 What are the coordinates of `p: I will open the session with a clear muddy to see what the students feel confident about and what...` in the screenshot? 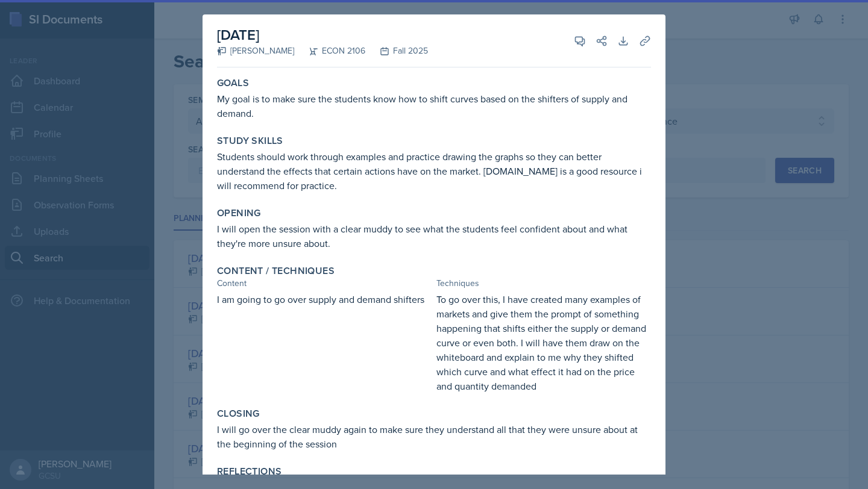 It's located at (434, 236).